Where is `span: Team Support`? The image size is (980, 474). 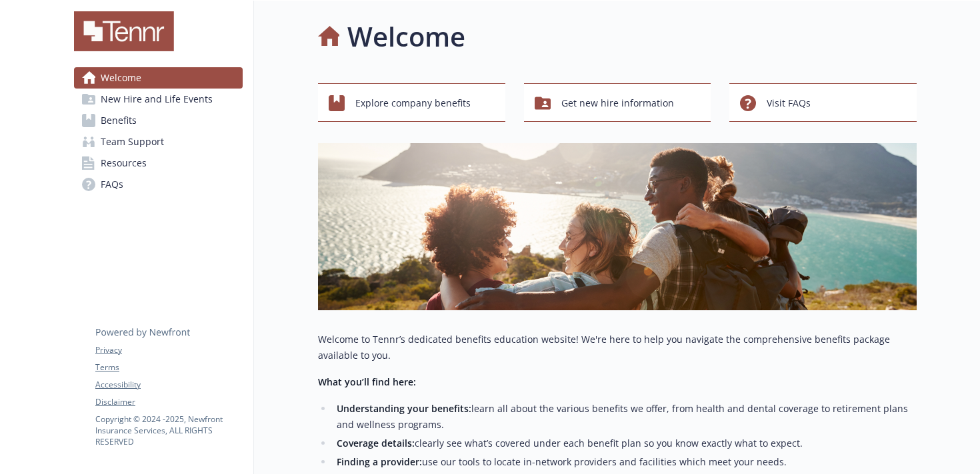
span: Team Support is located at coordinates (132, 142).